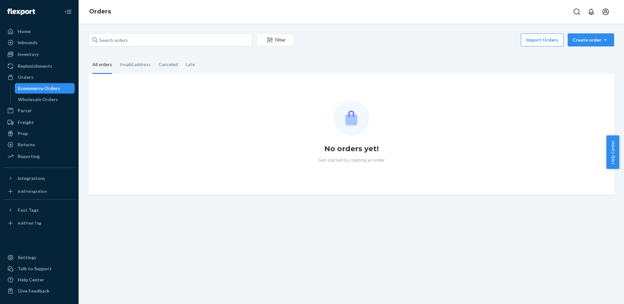 This screenshot has height=304, width=624. I want to click on div: Talk to Support, so click(35, 269).